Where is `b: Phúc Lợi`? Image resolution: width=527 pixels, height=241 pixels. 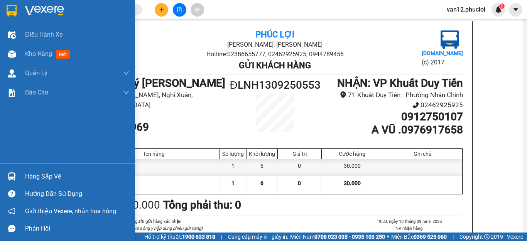
b: Phúc Lợi is located at coordinates (275, 34).